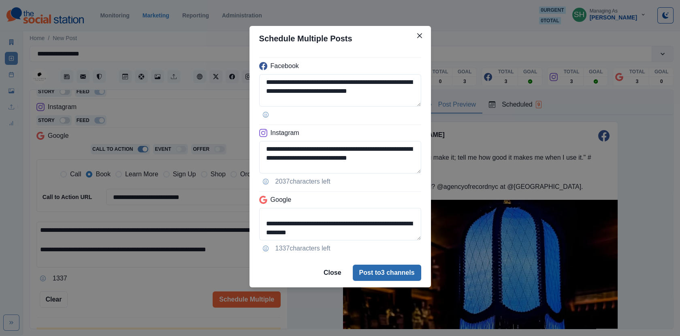 This screenshot has height=336, width=680. Describe the element at coordinates (285, 133) in the screenshot. I see `p: Instagram` at that location.